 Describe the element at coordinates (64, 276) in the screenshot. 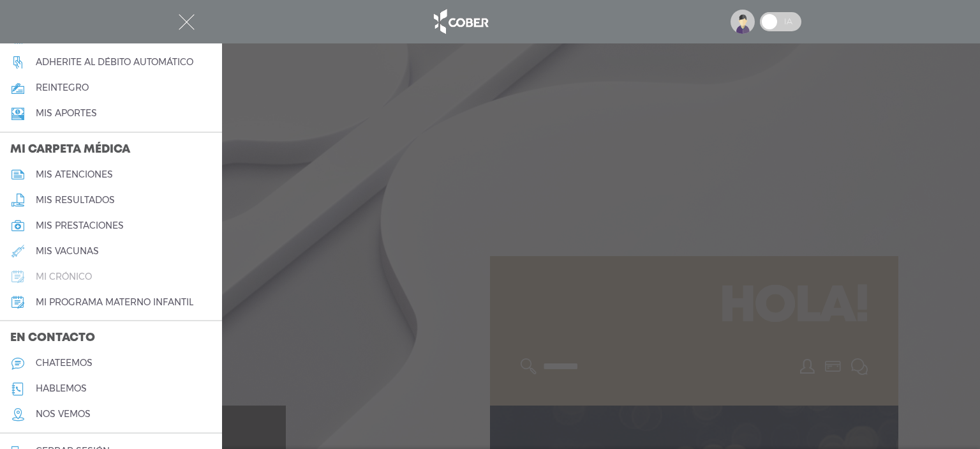

I see `h5: mi crónico` at that location.